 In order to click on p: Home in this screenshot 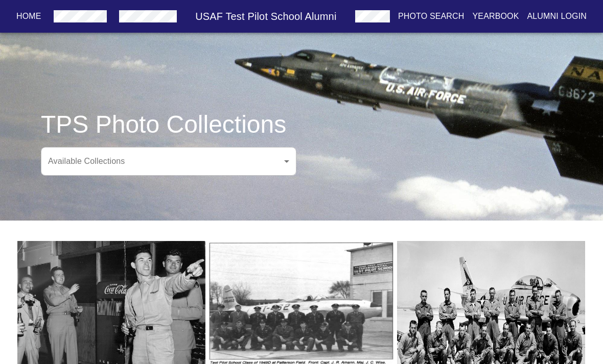, I will do `click(29, 16)`.